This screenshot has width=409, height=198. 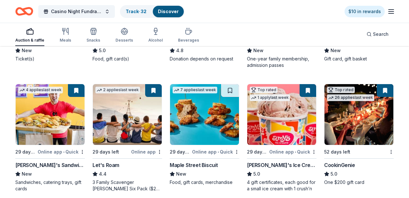 What do you see at coordinates (381, 34) in the screenshot?
I see `span: Search` at bounding box center [381, 34].